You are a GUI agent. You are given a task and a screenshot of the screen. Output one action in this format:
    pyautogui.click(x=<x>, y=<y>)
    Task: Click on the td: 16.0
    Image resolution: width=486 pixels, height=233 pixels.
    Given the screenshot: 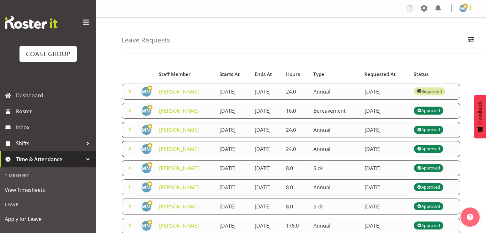 What is the action you would take?
    pyautogui.click(x=296, y=111)
    